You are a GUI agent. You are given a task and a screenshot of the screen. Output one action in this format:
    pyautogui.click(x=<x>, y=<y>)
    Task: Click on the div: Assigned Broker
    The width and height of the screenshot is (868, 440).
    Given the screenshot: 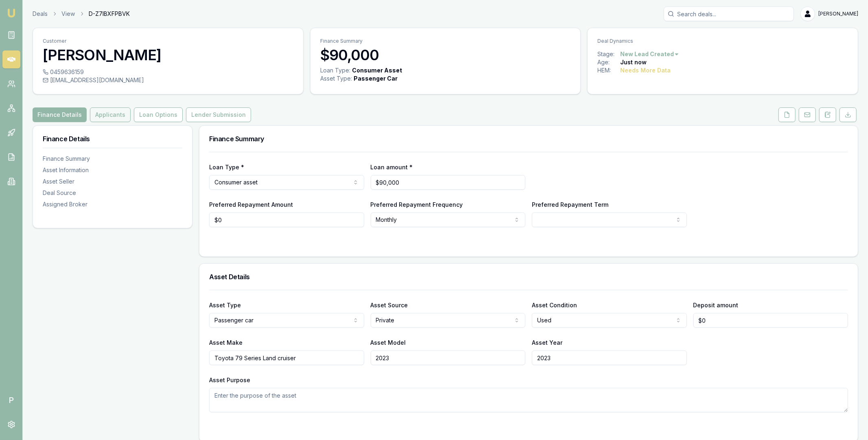 What is the action you would take?
    pyautogui.click(x=112, y=204)
    